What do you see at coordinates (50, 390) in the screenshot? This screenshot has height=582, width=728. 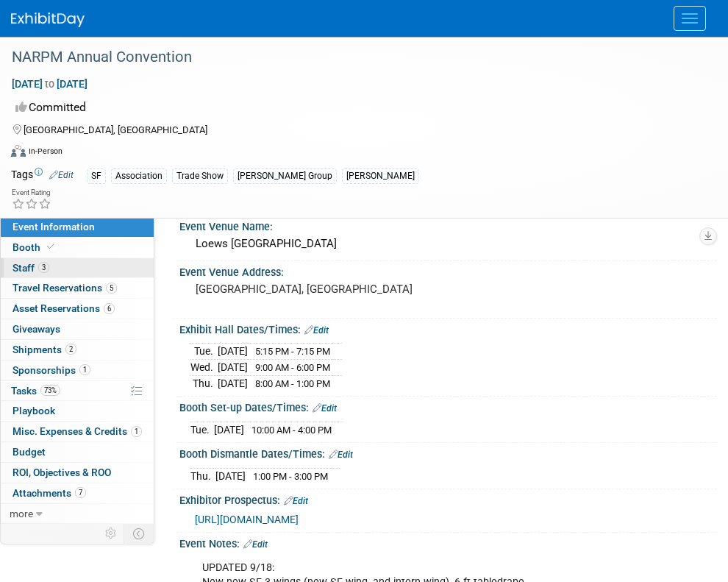 I see `span: 73%` at bounding box center [50, 390].